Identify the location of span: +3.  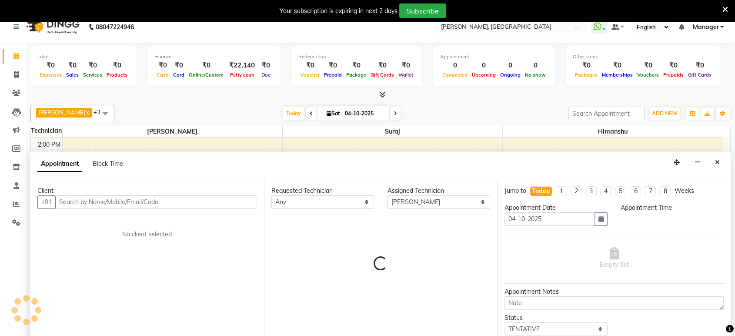
(100, 112).